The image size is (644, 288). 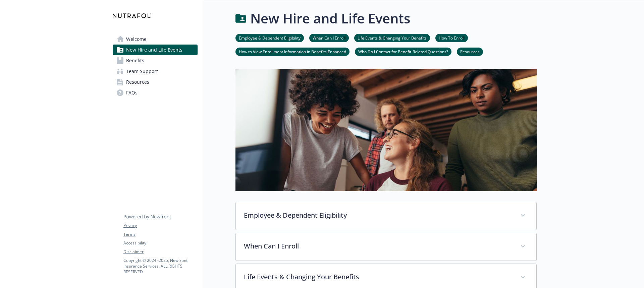 What do you see at coordinates (160, 226) in the screenshot?
I see `a: Privacy` at bounding box center [160, 226].